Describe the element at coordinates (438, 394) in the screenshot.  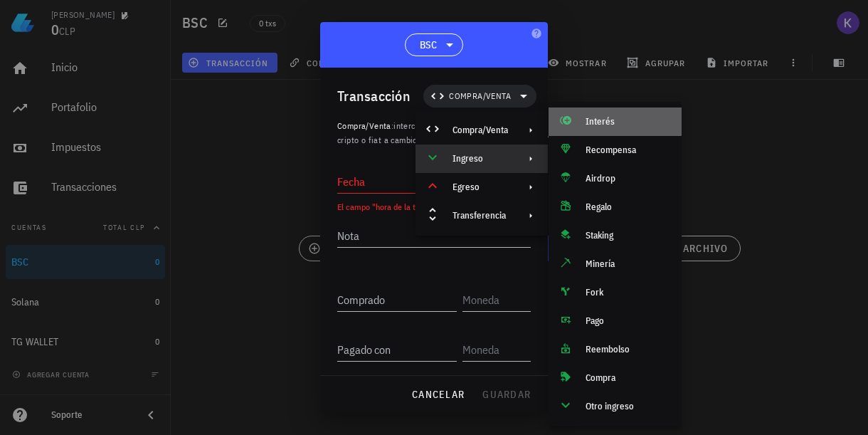
I see `button: cancelar` at that location.